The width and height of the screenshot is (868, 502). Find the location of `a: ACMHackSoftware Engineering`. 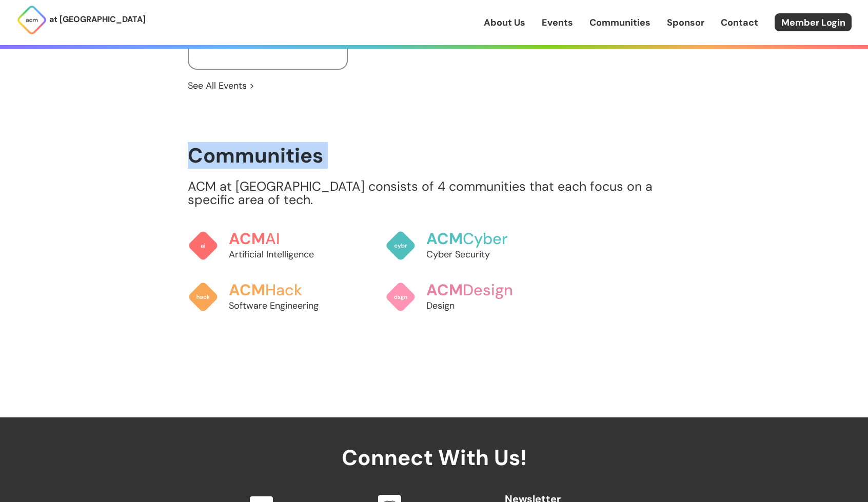

a: ACMHackSoftware Engineering is located at coordinates (262, 297).